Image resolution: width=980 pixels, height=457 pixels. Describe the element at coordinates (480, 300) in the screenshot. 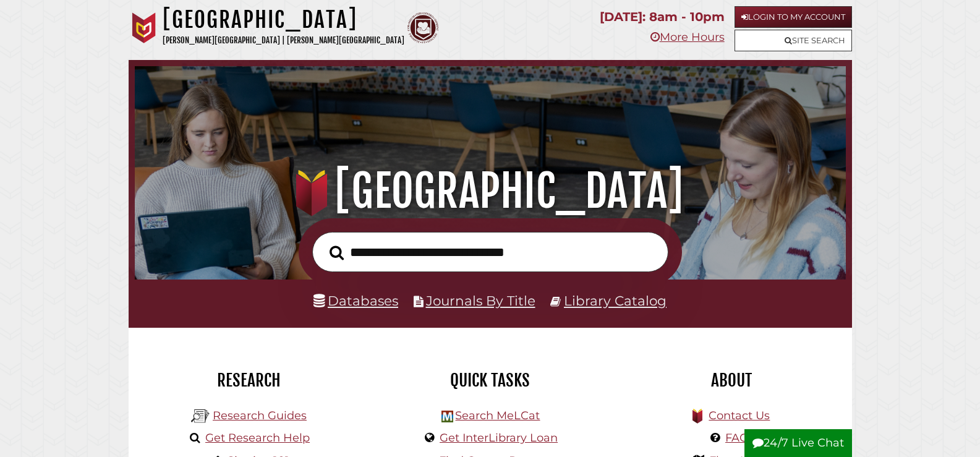

I see `a: Journals By Title` at that location.